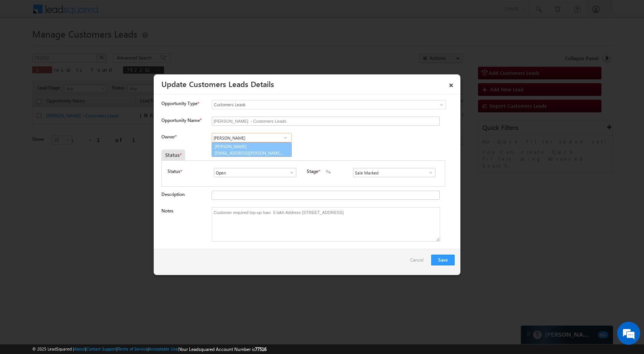 The width and height of the screenshot is (644, 354). What do you see at coordinates (313, 171) in the screenshot?
I see `label: Stage` at bounding box center [313, 171].